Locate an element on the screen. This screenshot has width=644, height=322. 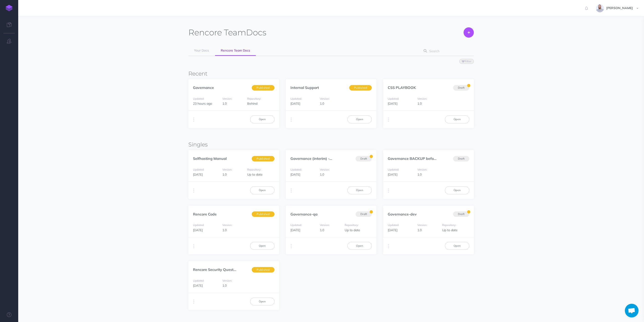
span: 23 hours ago is located at coordinates (202, 103).